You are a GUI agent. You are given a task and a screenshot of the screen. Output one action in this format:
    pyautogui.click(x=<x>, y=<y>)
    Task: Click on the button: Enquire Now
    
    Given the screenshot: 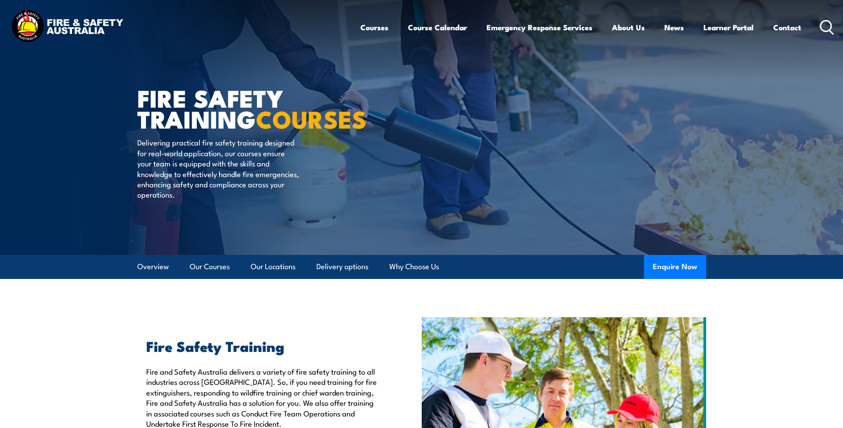 What is the action you would take?
    pyautogui.click(x=675, y=267)
    